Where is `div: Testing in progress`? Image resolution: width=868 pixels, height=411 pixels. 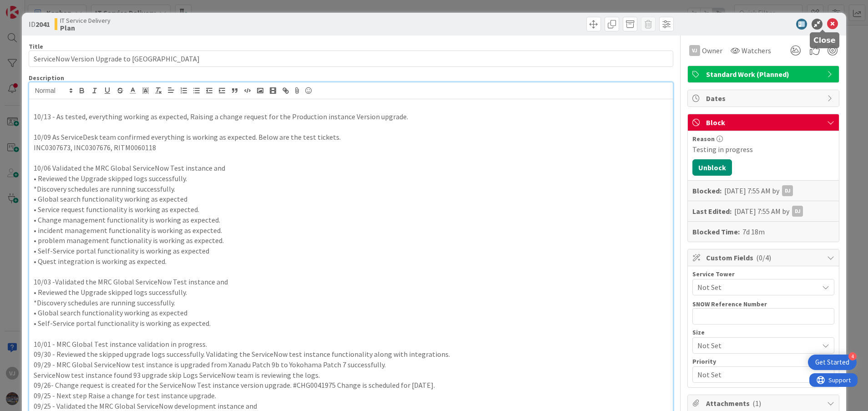 div: Testing in progress is located at coordinates (763, 149).